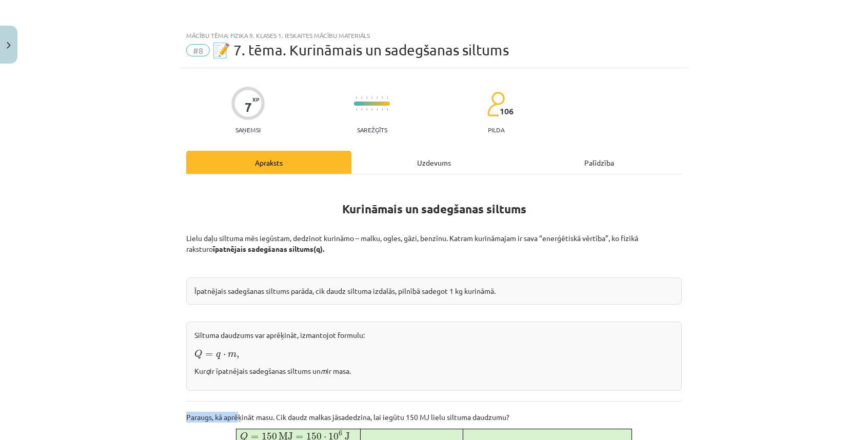  What do you see at coordinates (434, 35) in the screenshot?
I see `div: Mācību tēma: Fizika 9. klases 1. ieskaites mācību materiāls` at bounding box center [434, 35].